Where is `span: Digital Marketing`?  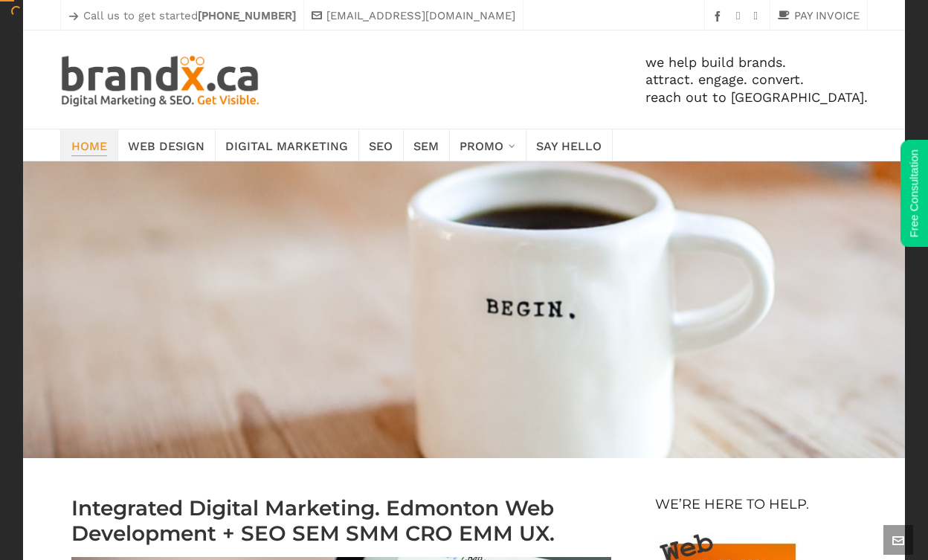 span: Digital Marketing is located at coordinates (286, 145).